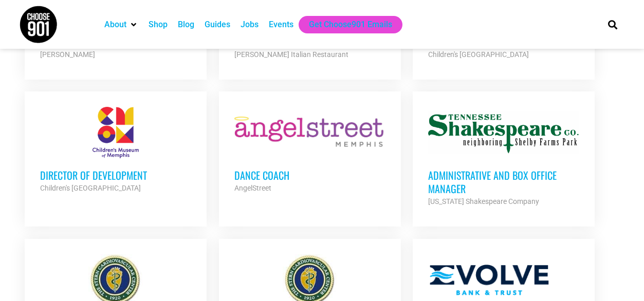 The width and height of the screenshot is (644, 301). I want to click on a: Guides, so click(217, 25).